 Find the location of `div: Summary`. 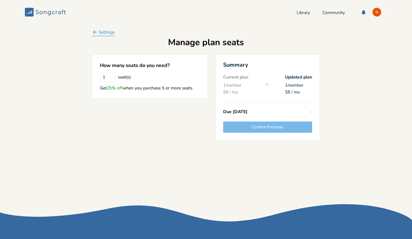

div: Summary is located at coordinates (267, 65).